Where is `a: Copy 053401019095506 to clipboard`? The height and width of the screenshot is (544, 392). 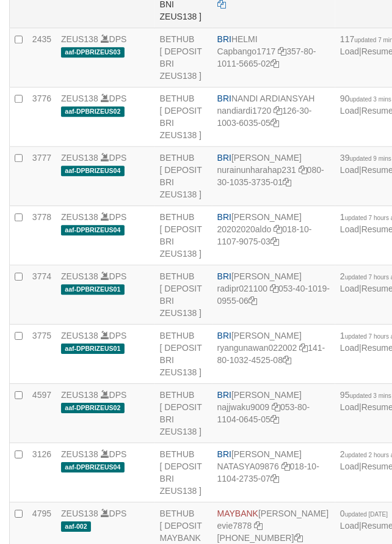
a: Copy 053401019095506 to clipboard is located at coordinates (252, 300).